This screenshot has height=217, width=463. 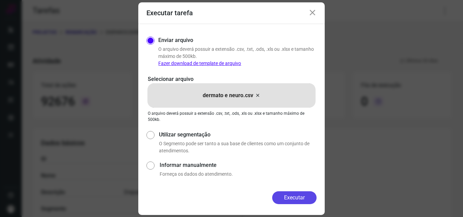 What do you see at coordinates (169, 13) in the screenshot?
I see `h3: Executar tarefa` at bounding box center [169, 13].